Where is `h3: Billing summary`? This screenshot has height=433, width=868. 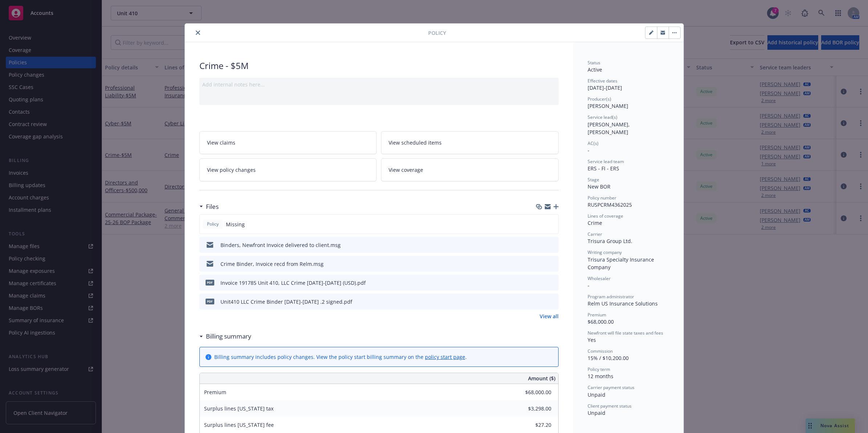 h3: Billing summary is located at coordinates (228, 337).